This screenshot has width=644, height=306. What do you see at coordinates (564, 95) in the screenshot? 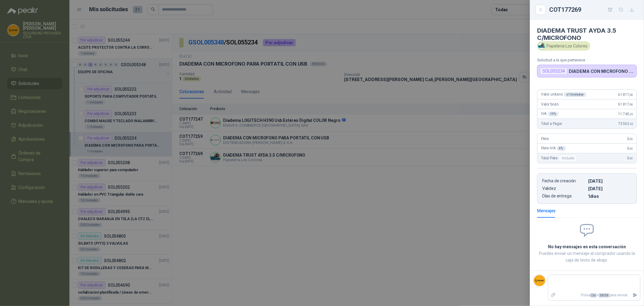
I see `span: Valor unitario` at bounding box center [564, 95].